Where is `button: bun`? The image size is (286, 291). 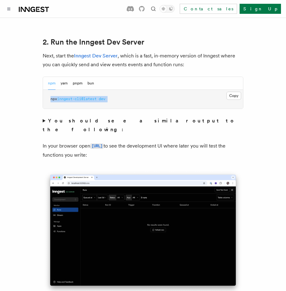 button: bun is located at coordinates (91, 83).